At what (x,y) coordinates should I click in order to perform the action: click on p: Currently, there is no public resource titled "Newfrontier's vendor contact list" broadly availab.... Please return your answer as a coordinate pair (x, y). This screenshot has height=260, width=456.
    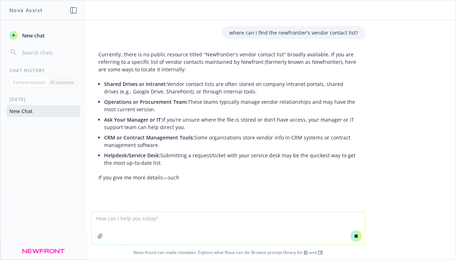
    Looking at the image, I should click on (228, 62).